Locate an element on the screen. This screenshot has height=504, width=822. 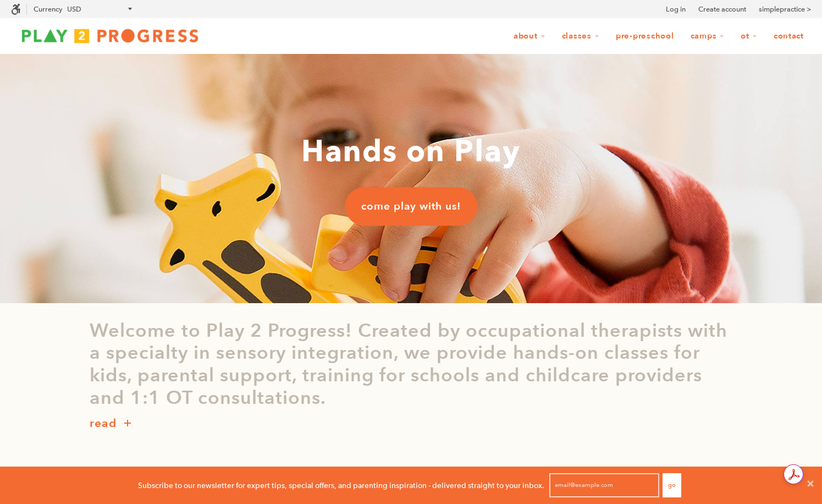
a: Contact is located at coordinates (789, 36).